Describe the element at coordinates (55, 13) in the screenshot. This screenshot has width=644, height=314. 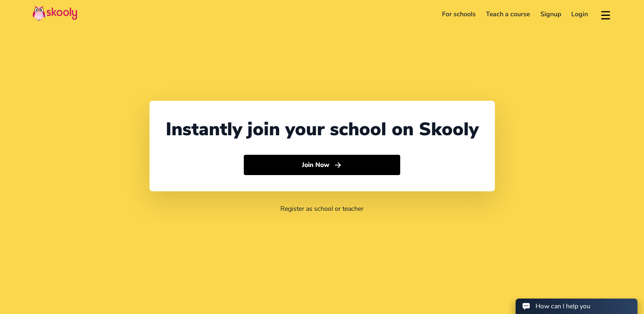
I see `img: Skooly` at that location.